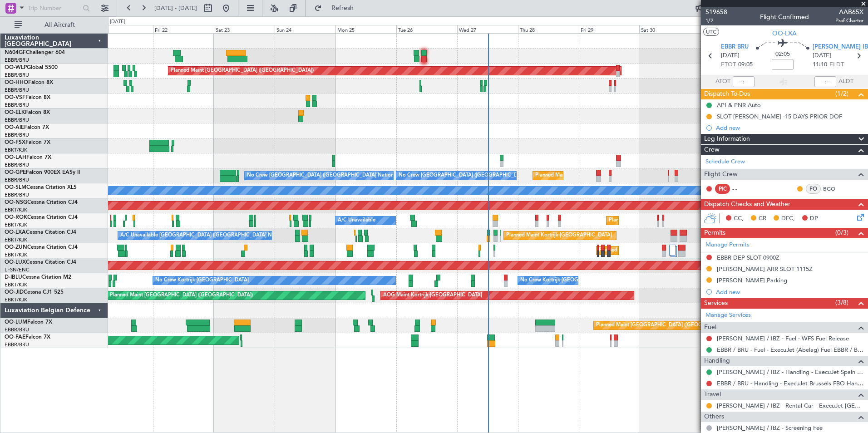 The width and height of the screenshot is (868, 433). Describe the element at coordinates (41, 203) in the screenshot. I see `a: OO-NSGCessna Citation CJ4` at that location.